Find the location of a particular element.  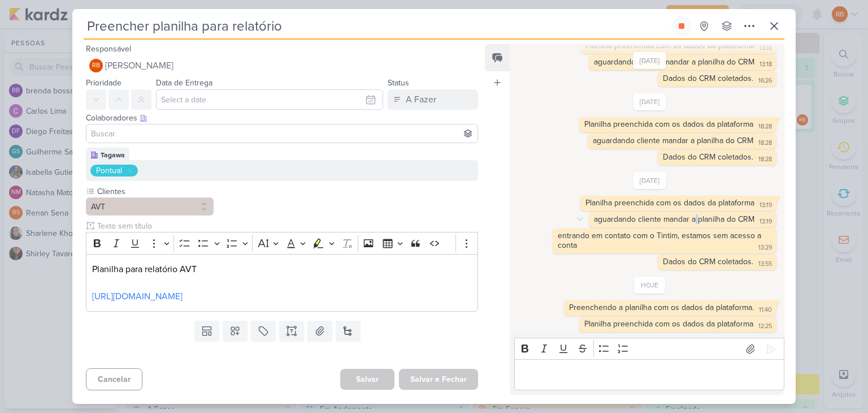

button: AVT is located at coordinates (150, 206).